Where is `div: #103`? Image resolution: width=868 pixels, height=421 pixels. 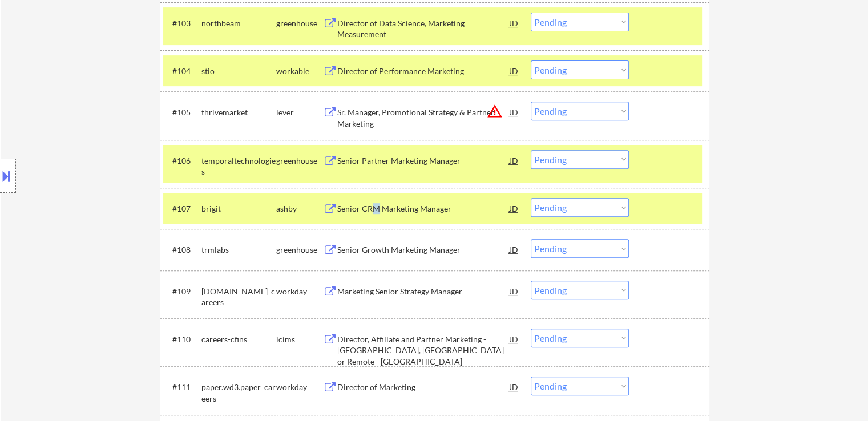
div: #103 is located at coordinates (182, 23).